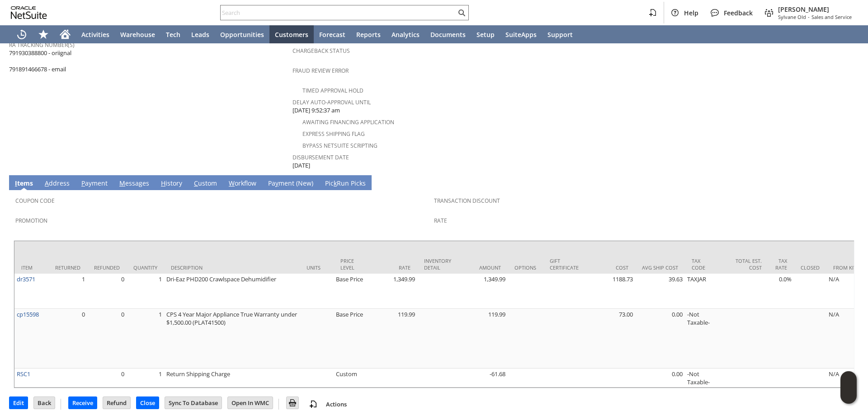  I want to click on span: Leads, so click(200, 34).